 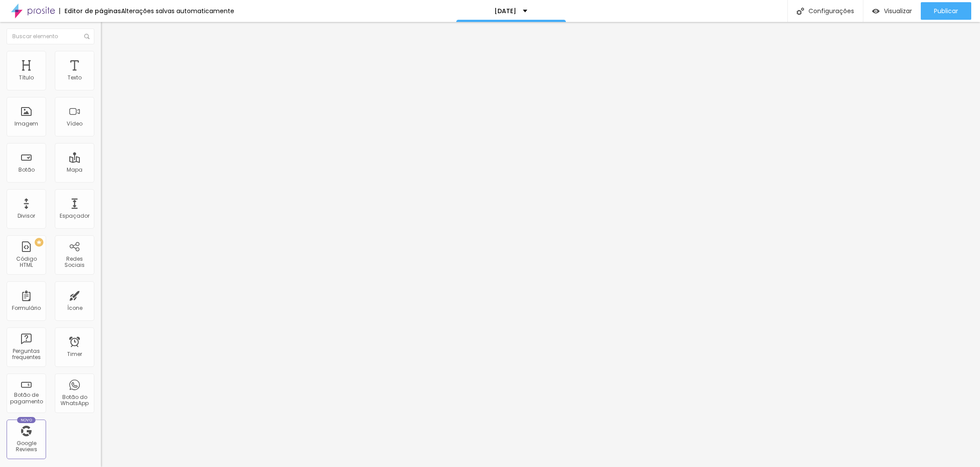 What do you see at coordinates (74, 354) in the screenshot?
I see `div: Timer` at bounding box center [74, 354].